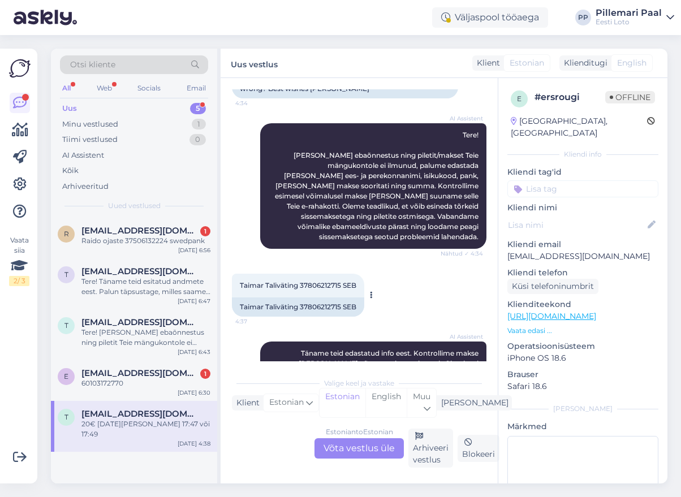  What do you see at coordinates (582, 244) in the screenshot?
I see `p: Kliendi email` at bounding box center [582, 244].